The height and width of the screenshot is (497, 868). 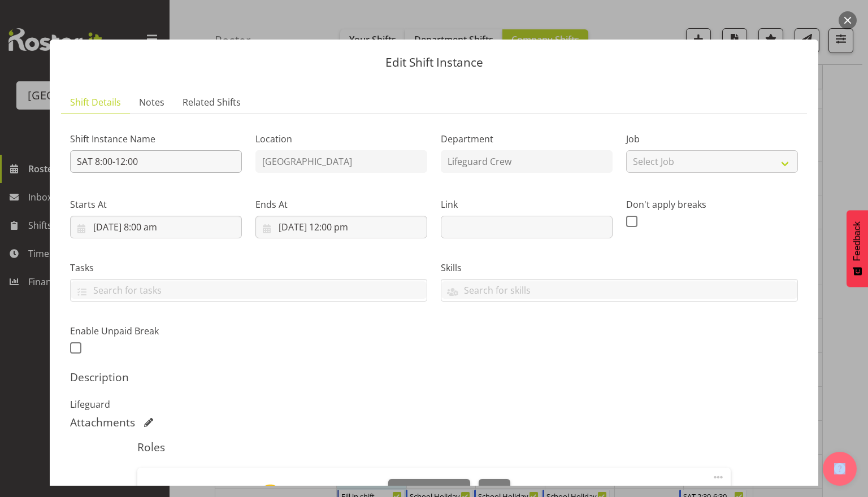 What do you see at coordinates (619, 268) in the screenshot?
I see `label: Skills` at bounding box center [619, 268].